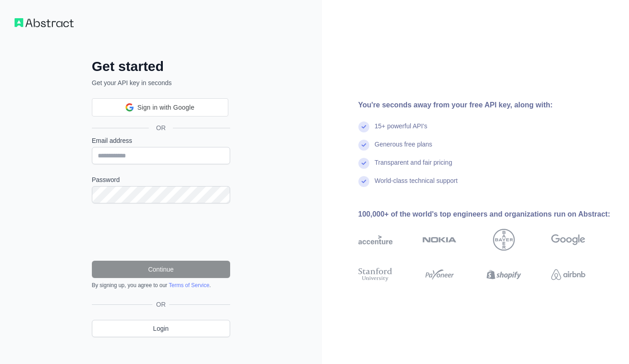 The image size is (629, 364). I want to click on label: Password, so click(161, 179).